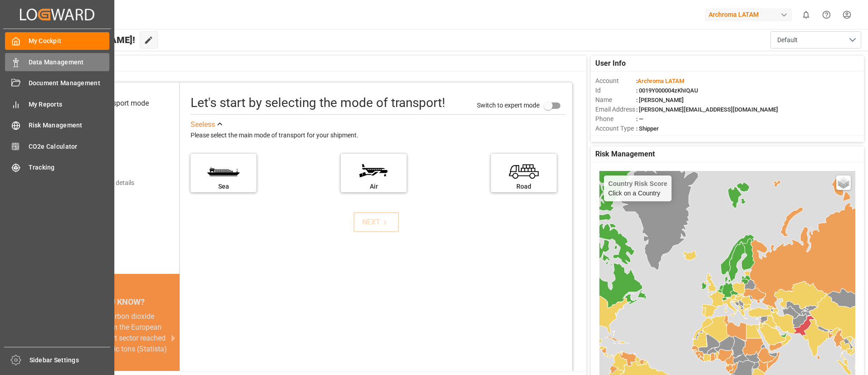 The height and width of the screenshot is (375, 868). What do you see at coordinates (508, 105) in the screenshot?
I see `span: Switch to expert mode` at bounding box center [508, 105].